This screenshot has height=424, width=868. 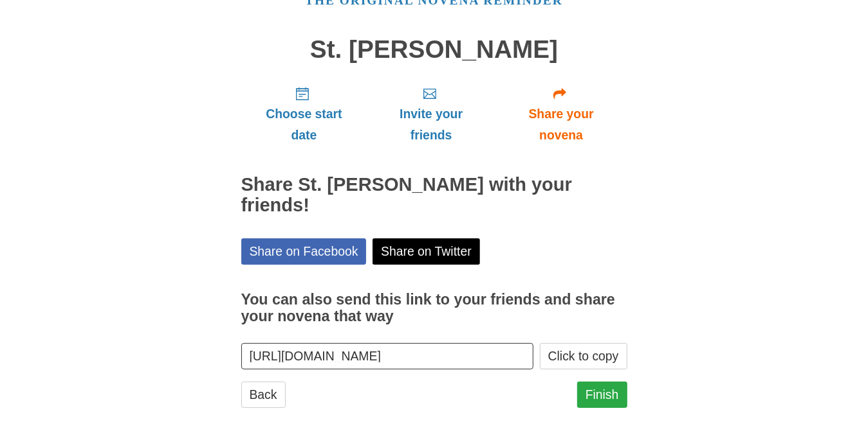 What do you see at coordinates (561, 114) in the screenshot?
I see `a: Share your novena` at bounding box center [561, 114].